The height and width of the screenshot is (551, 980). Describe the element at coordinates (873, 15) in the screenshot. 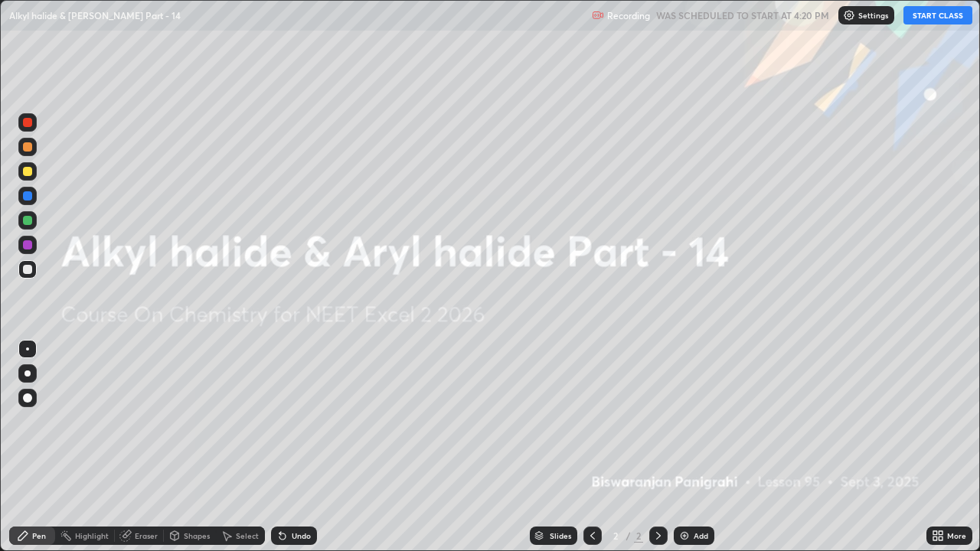

I see `p: Settings` at that location.